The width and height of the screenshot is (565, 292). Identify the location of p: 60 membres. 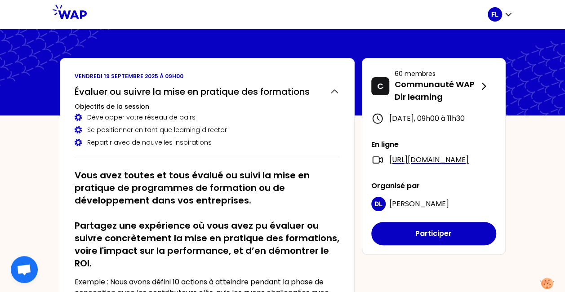
(436, 74).